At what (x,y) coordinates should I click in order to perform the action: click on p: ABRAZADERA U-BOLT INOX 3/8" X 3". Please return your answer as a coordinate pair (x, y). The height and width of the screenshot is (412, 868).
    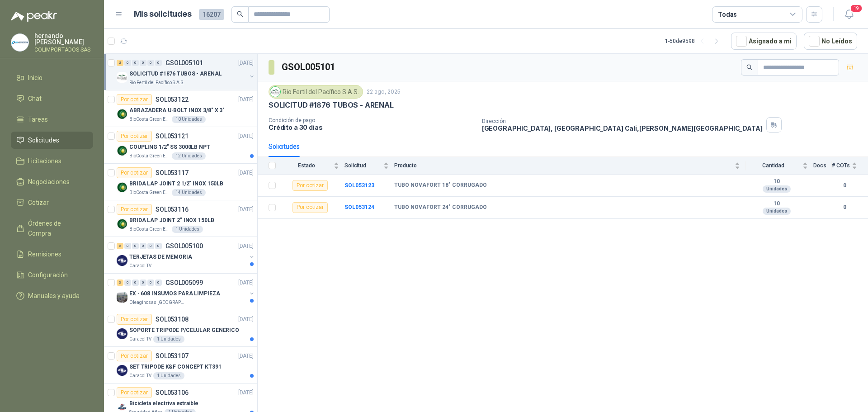
    Looking at the image, I should click on (176, 110).